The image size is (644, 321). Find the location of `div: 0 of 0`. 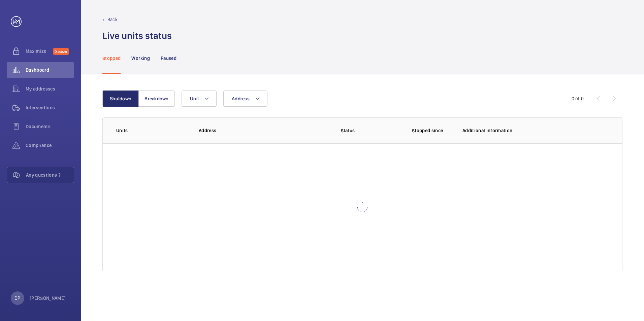

div: 0 of 0 is located at coordinates (577, 99).